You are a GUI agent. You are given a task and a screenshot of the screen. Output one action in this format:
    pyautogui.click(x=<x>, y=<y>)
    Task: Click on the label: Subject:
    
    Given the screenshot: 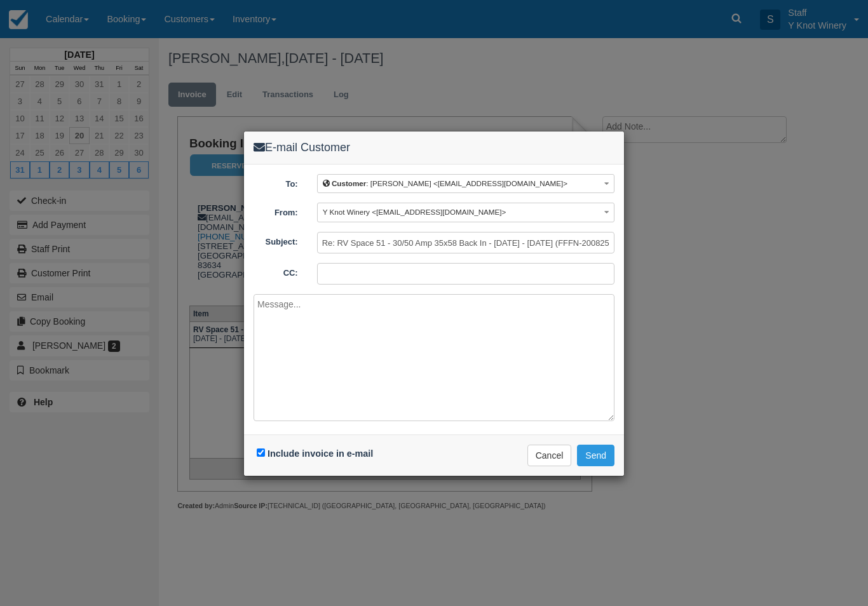 What is the action you would take?
    pyautogui.click(x=276, y=240)
    